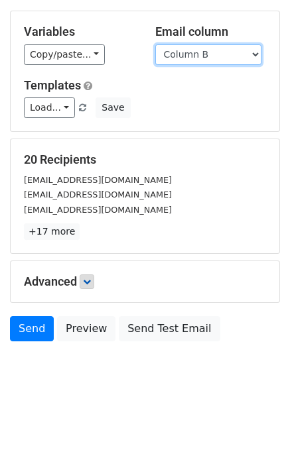 The image size is (290, 452). Describe the element at coordinates (32, 329) in the screenshot. I see `a: Send` at that location.